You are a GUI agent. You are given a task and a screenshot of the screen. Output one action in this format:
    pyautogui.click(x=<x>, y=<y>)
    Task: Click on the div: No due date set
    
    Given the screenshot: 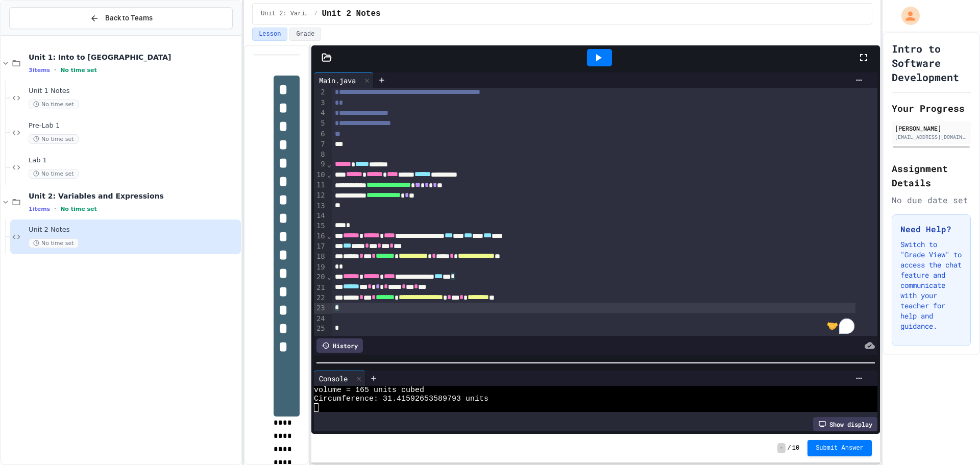 What is the action you would take?
    pyautogui.click(x=931, y=200)
    